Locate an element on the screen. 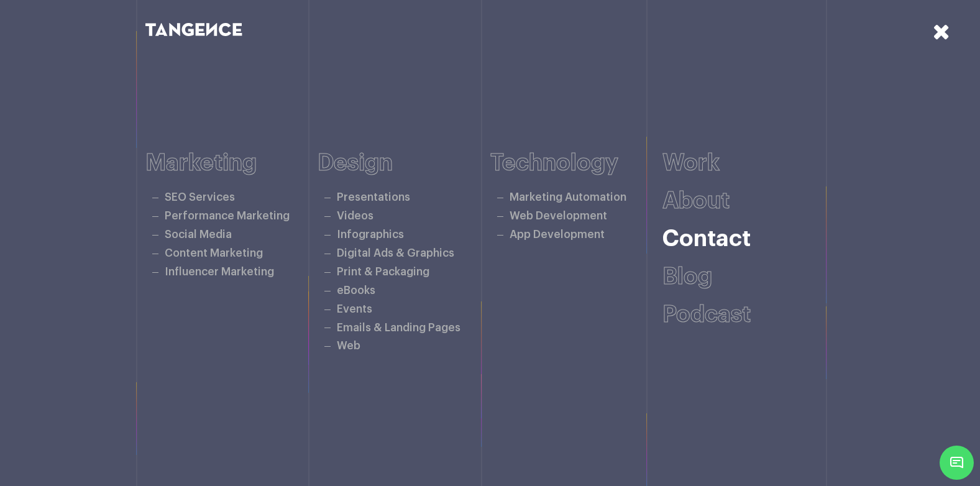  div: Chat Widget is located at coordinates (956, 462).